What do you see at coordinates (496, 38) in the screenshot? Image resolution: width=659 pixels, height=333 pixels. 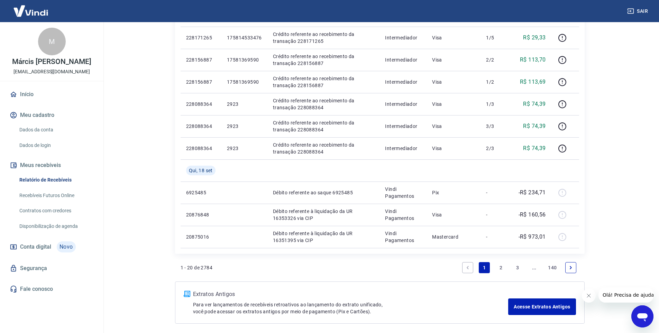 I see `p: 1/5` at bounding box center [496, 38].